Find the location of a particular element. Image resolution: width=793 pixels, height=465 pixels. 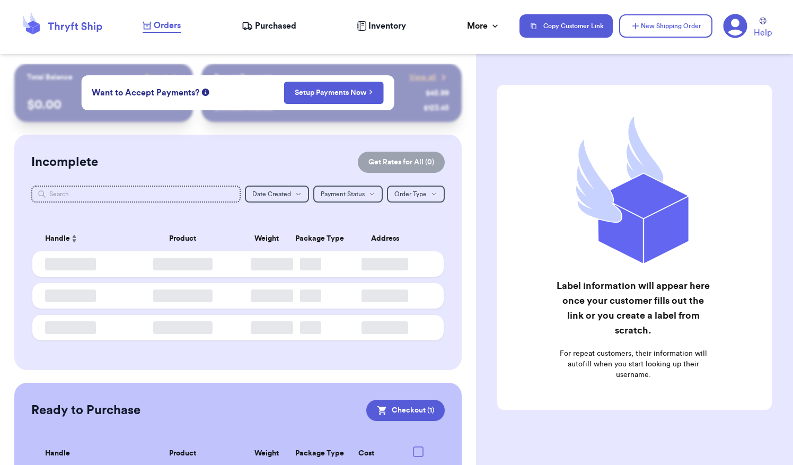

div: $ 45.99 is located at coordinates (437, 93).